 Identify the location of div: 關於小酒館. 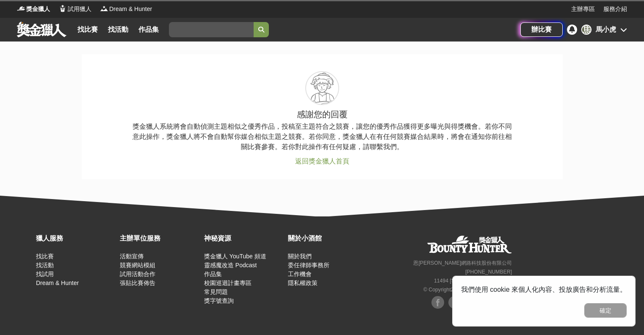
(328, 238).